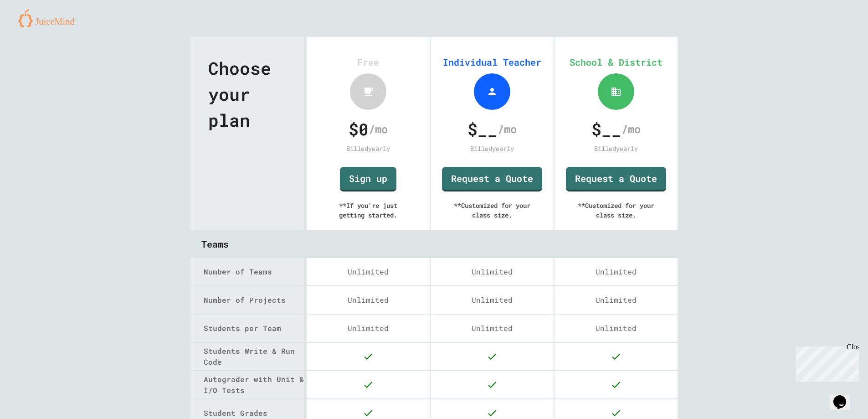 Image resolution: width=868 pixels, height=419 pixels. What do you see at coordinates (247, 133) in the screenshot?
I see `div: Choose your plan` at bounding box center [247, 133].